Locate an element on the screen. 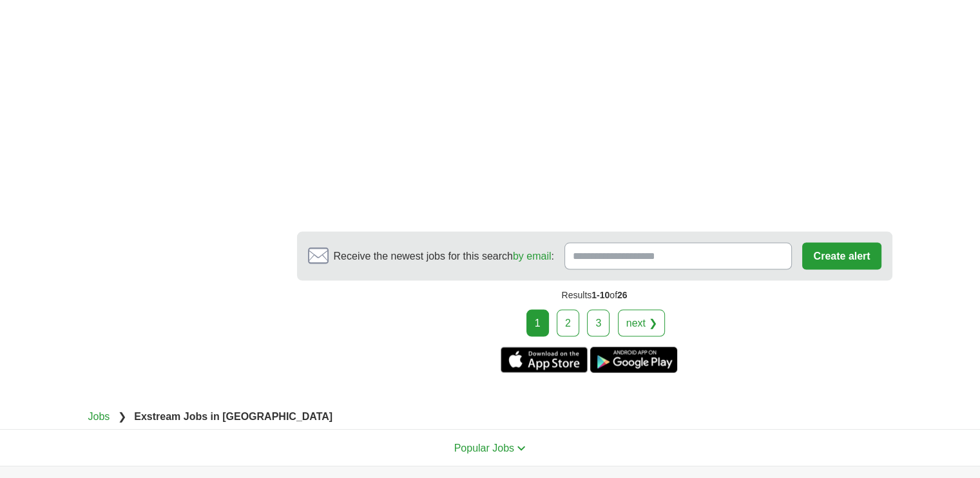  a: 3 is located at coordinates (598, 323).